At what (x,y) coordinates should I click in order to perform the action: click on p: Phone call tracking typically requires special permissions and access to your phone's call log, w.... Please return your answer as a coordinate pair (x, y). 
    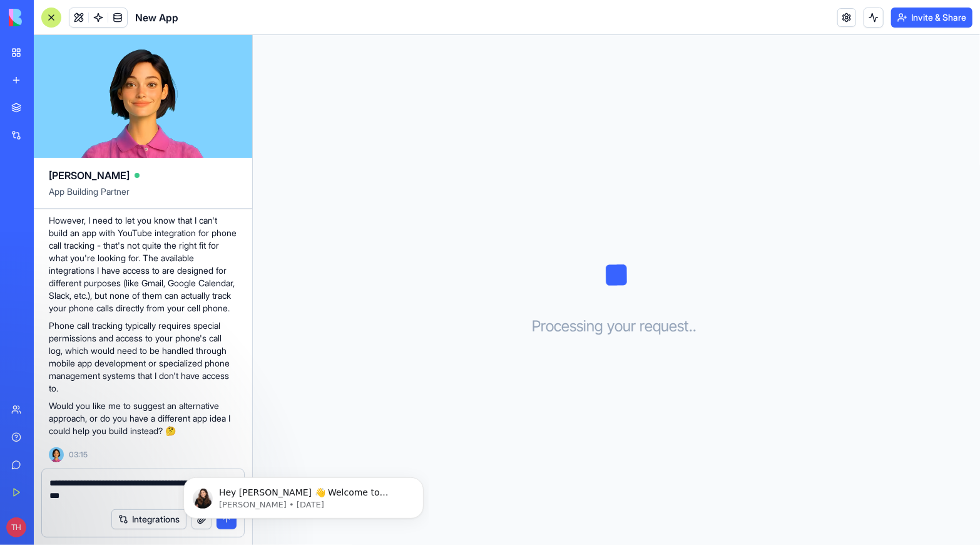
    Looking at the image, I should click on (142, 357).